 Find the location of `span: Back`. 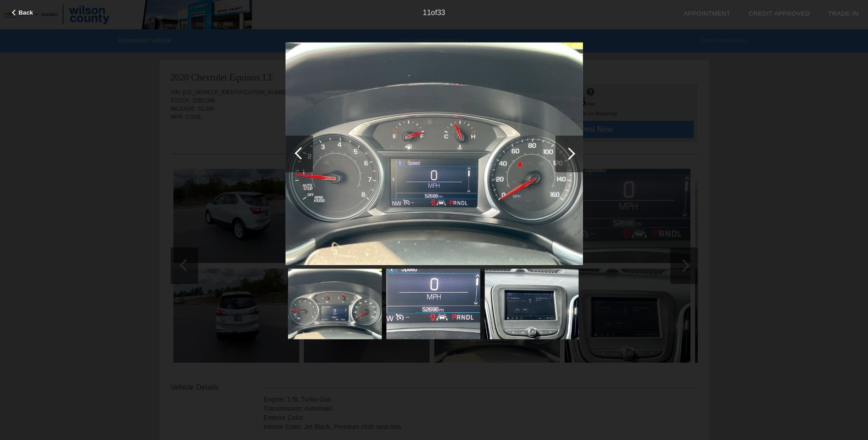

span: Back is located at coordinates (26, 12).